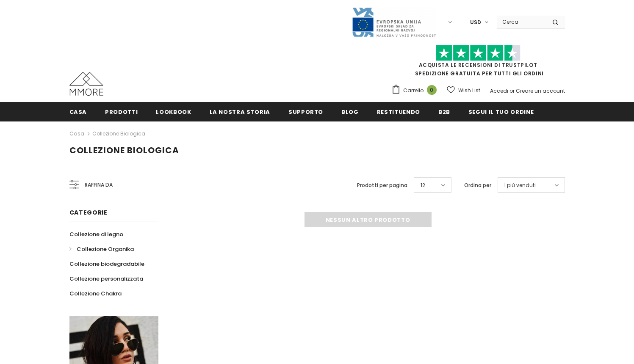  I want to click on span: Blog, so click(350, 111).